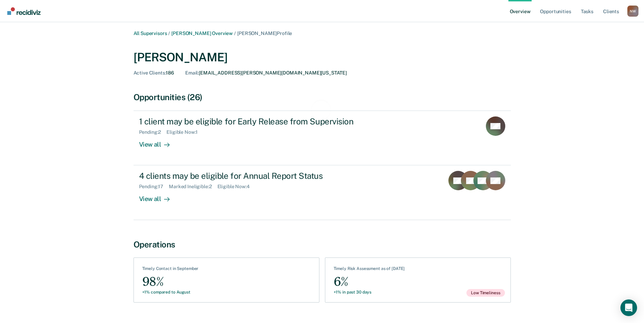  What do you see at coordinates (370, 282) in the screenshot?
I see `div: 6%` at bounding box center [370, 282].